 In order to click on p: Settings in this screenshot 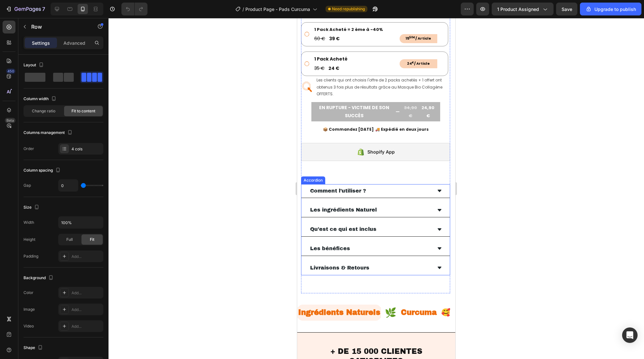, I will do `click(41, 43)`.